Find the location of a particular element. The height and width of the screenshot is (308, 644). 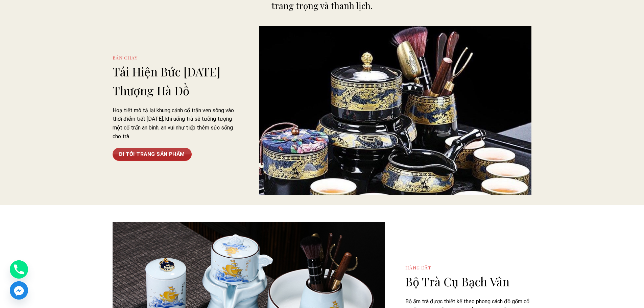

a: ĐI TỚI TRANG SẢN PHẨM is located at coordinates (152, 154).